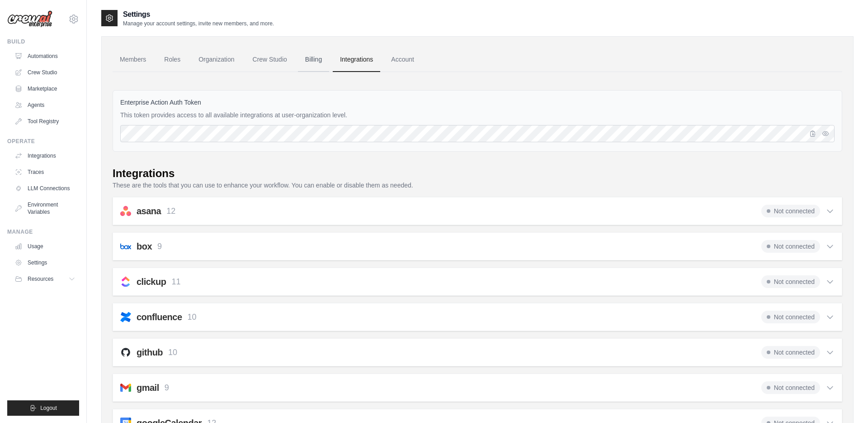  I want to click on h2: gmail, so click(148, 387).